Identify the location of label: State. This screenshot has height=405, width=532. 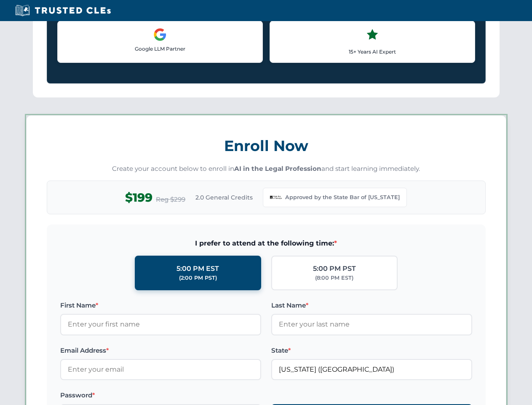
(371, 351).